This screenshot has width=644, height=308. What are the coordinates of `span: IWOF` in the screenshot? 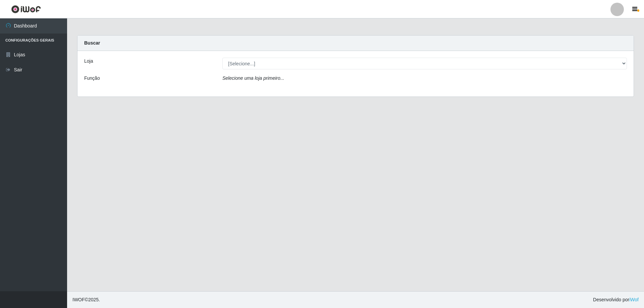 It's located at (78, 300).